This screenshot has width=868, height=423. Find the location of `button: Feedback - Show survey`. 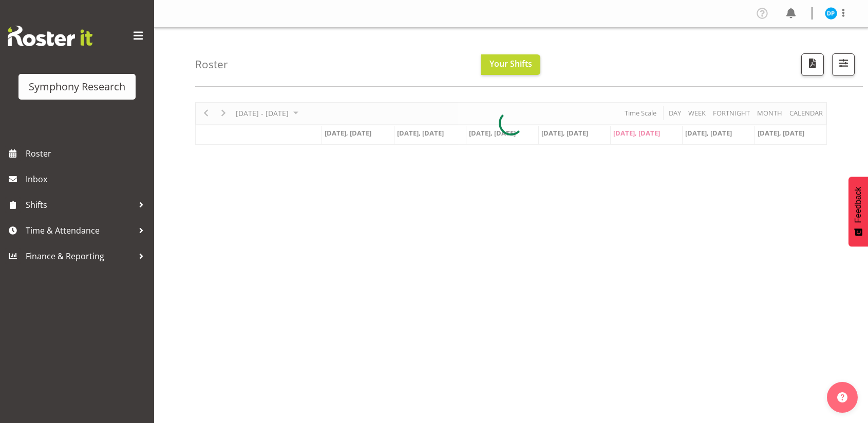

button: Feedback - Show survey is located at coordinates (859, 212).